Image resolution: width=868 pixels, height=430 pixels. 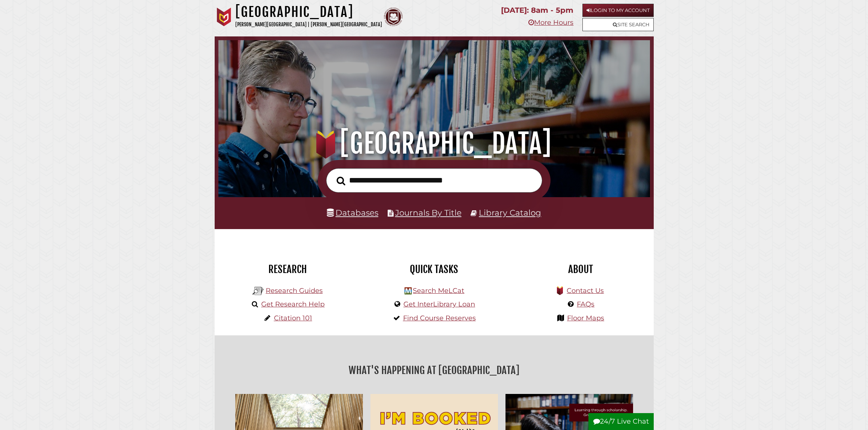 I want to click on a: Search MeLCat, so click(x=438, y=291).